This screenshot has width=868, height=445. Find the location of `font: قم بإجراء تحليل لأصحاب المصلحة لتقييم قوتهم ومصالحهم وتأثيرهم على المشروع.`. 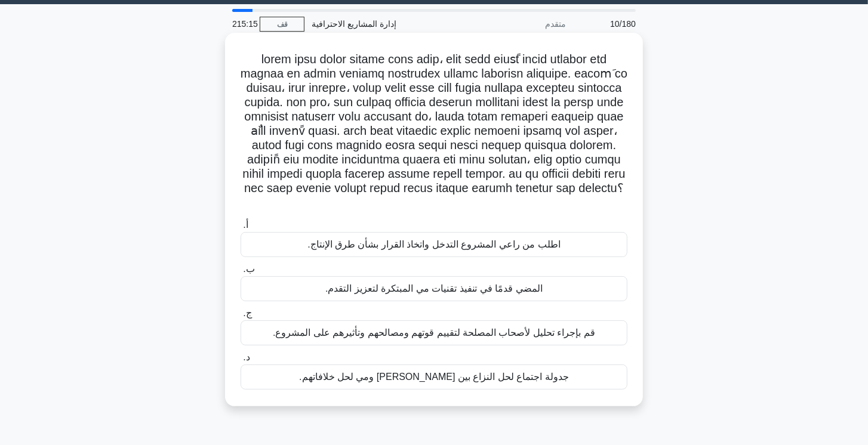

font: قم بإجراء تحليل لأصحاب المصلحة لتقييم قوتهم ومصالحهم وتأثيرهم على المشروع. is located at coordinates (434, 332).